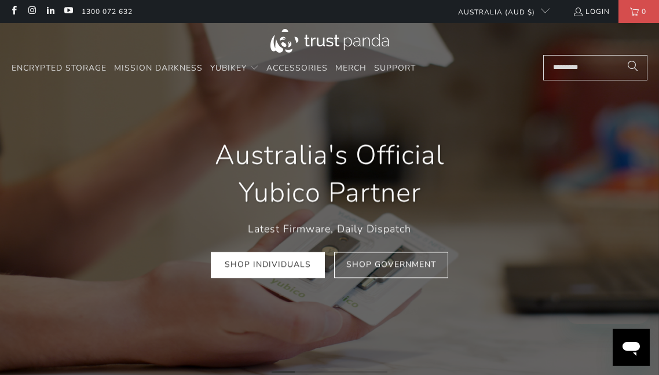 This screenshot has height=375, width=659. I want to click on li: Page dot 3, so click(330, 373).